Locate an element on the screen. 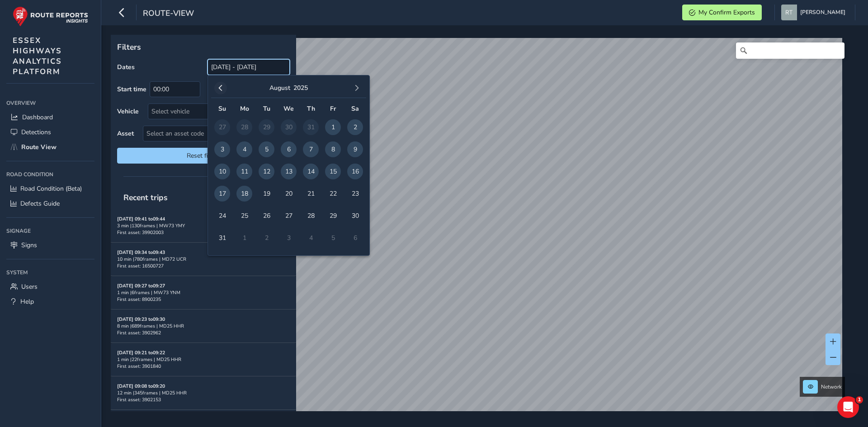 The width and height of the screenshot is (868, 427). span: 29 is located at coordinates (332, 216).